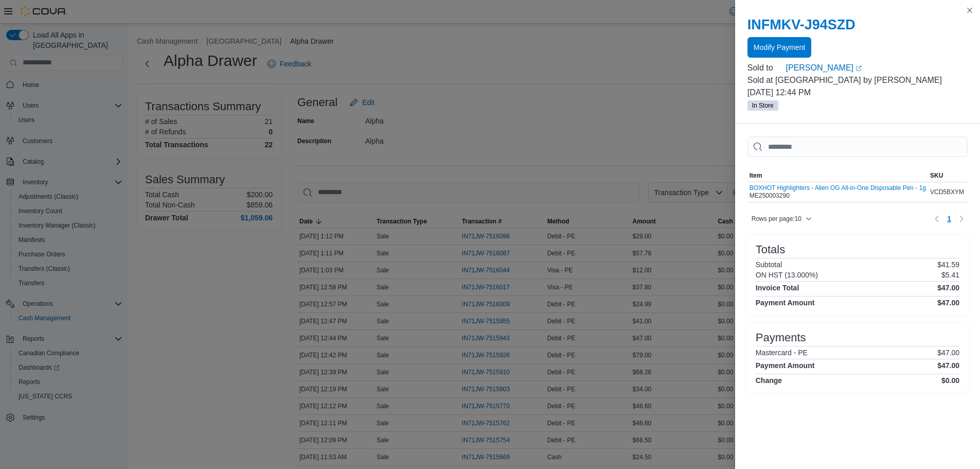  Describe the element at coordinates (779, 47) in the screenshot. I see `span: Modify Payment` at that location.